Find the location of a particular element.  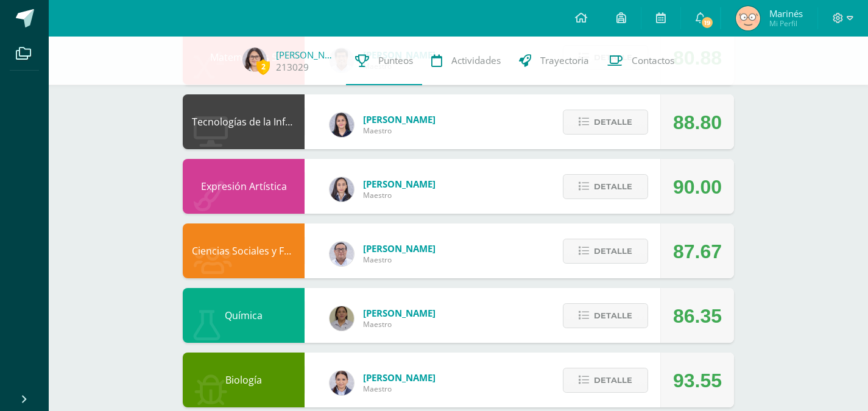

div: 87.67 is located at coordinates (697, 251).